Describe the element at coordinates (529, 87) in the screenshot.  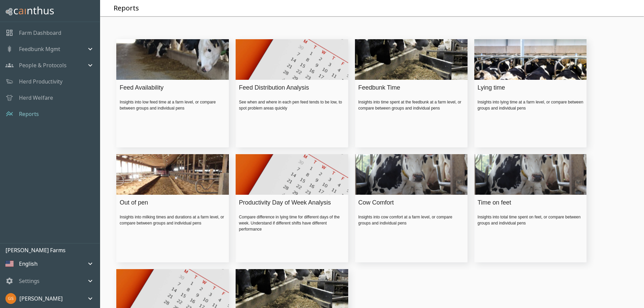
I see `div: Lying time` at that location.